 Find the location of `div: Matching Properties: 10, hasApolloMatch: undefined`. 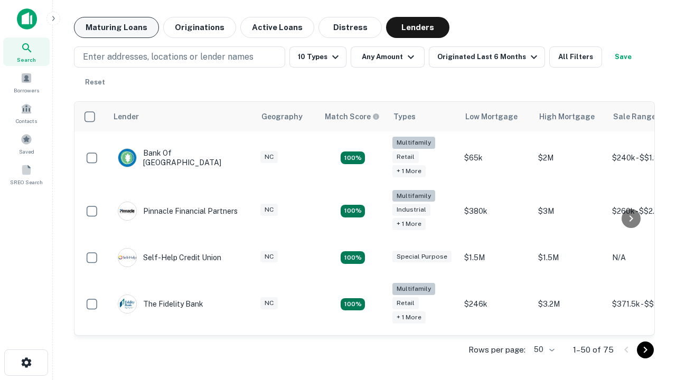

div: Matching Properties: 10, hasApolloMatch: undefined is located at coordinates (353, 305).